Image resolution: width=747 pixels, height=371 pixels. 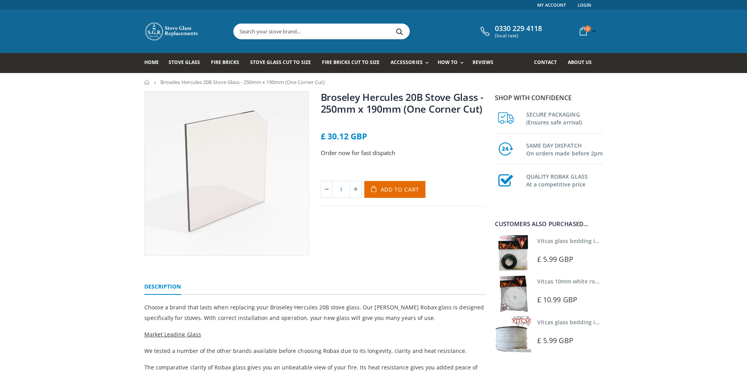 I want to click on span: Fire Bricks, so click(x=225, y=62).